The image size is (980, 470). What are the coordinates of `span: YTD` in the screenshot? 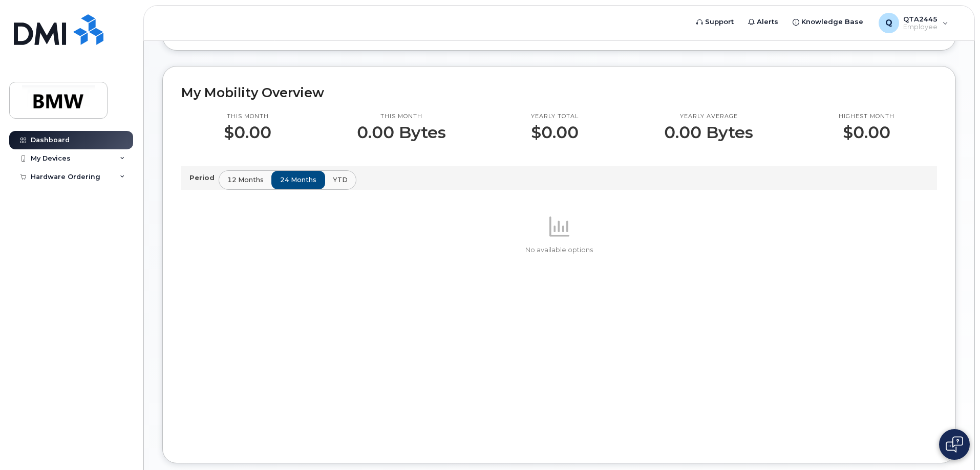 It's located at (340, 180).